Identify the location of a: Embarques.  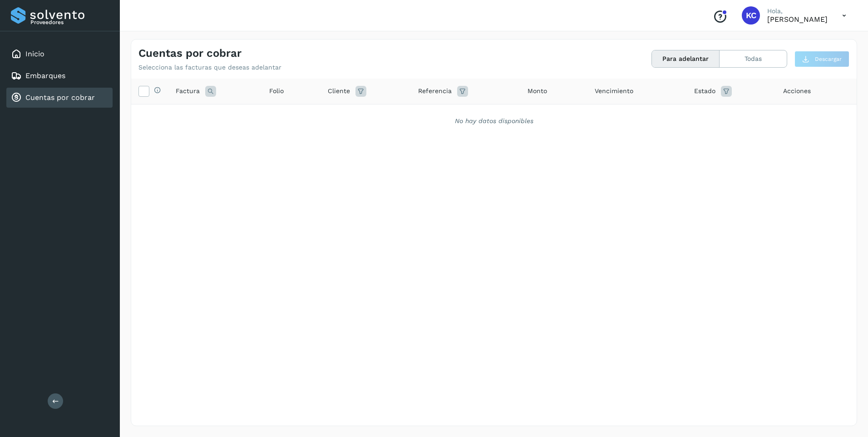
(45, 75).